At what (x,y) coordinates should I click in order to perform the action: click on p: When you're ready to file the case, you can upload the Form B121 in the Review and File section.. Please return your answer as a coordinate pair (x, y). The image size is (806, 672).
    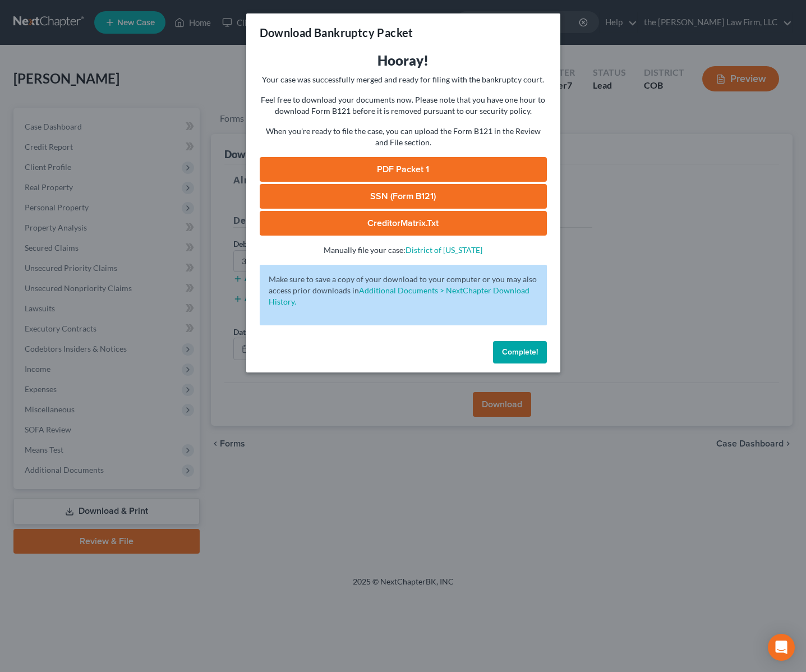
    Looking at the image, I should click on (404, 137).